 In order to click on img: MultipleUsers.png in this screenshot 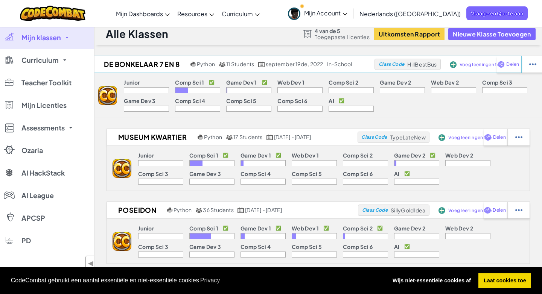, I will do `click(222, 64)`.